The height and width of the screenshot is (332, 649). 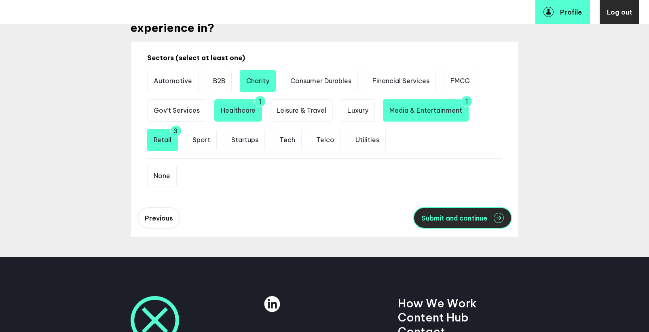 I want to click on h2: Sectors (select at least one), so click(x=324, y=58).